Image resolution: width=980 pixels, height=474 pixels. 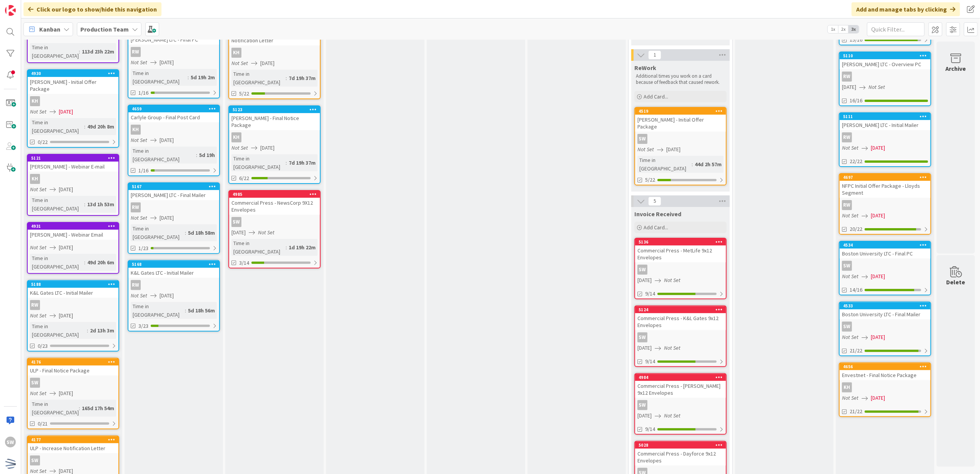 What do you see at coordinates (843, 30) in the screenshot?
I see `span: 2x` at bounding box center [843, 30].